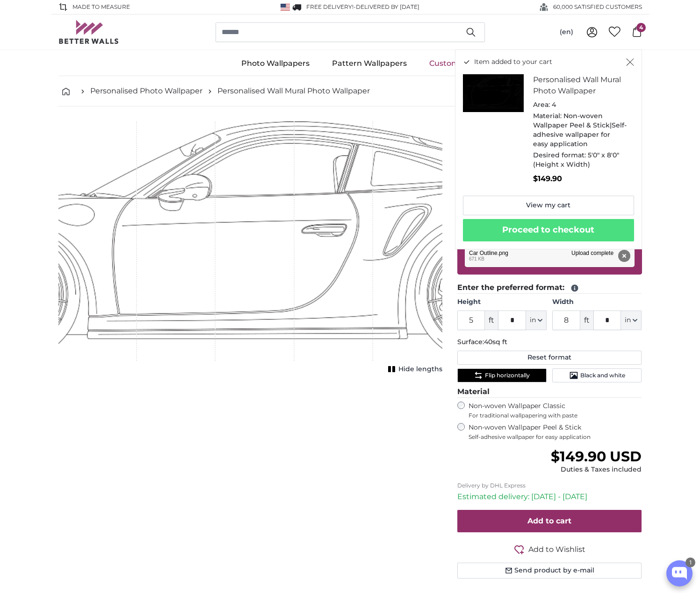  Describe the element at coordinates (580, 129) in the screenshot. I see `span: Non-woven Wallpaper Peel & Stick|Self-adhesive wallpaper for easy application` at that location.